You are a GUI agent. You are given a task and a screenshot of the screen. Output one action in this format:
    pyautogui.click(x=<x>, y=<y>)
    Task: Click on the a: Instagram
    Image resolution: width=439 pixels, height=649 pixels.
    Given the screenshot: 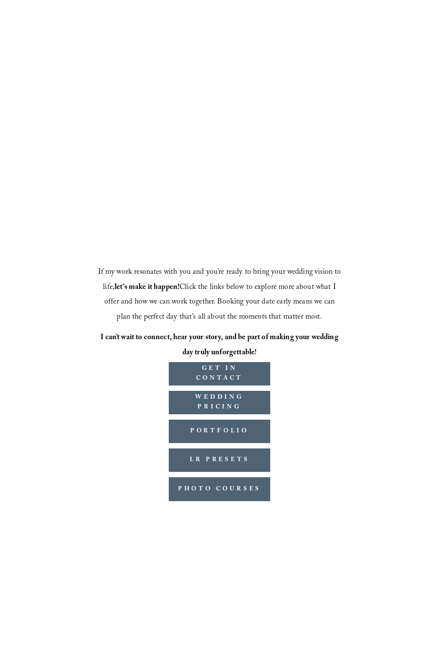 What is the action you would take?
    pyautogui.click(x=211, y=219)
    